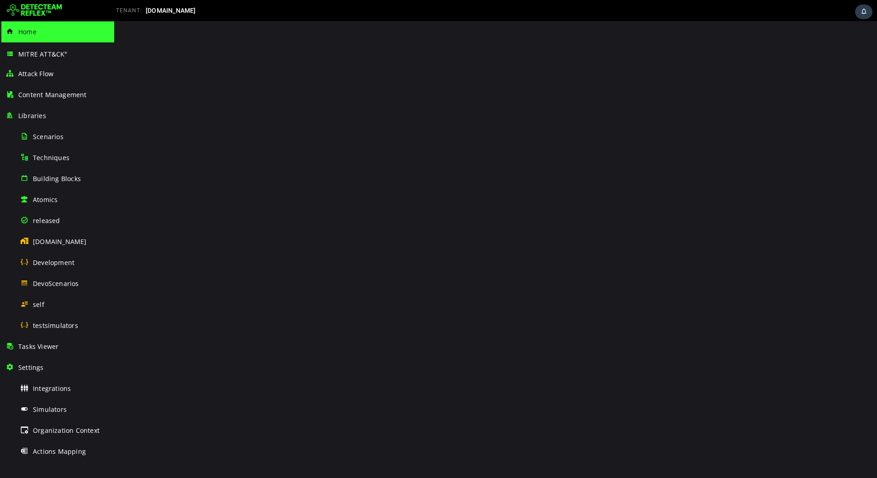 The width and height of the screenshot is (877, 478). What do you see at coordinates (48, 137) in the screenshot?
I see `span: Scenarios` at bounding box center [48, 137].